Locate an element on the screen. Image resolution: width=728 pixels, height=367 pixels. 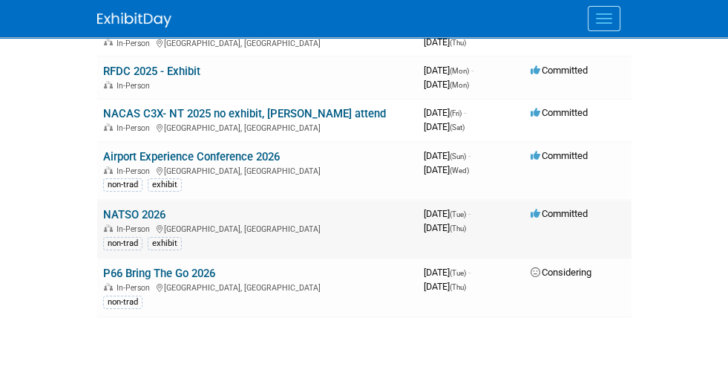
a: Airport Experience Conference 2026 is located at coordinates (191, 157).